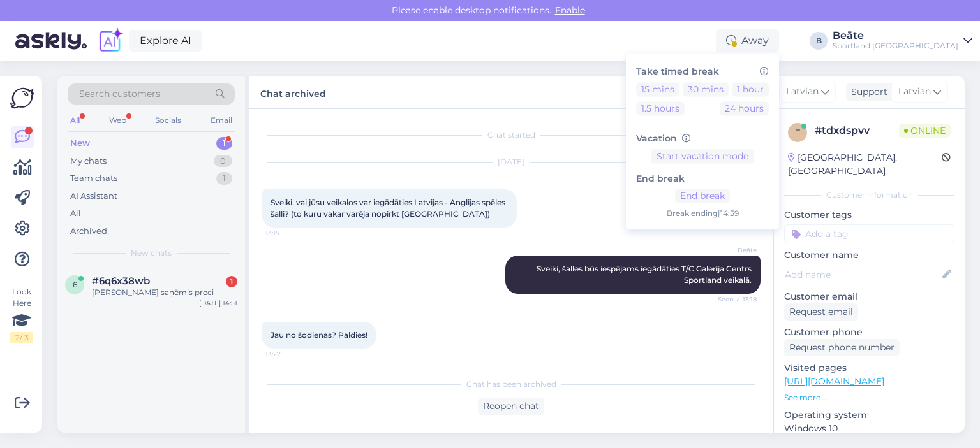 The image size is (980, 448). I want to click on span: Sveiki, vai jūsu veikalos var iegādāties Latvijas - Anglijas spēles šalli? (to kuru vakar varēja ..., so click(388, 208).